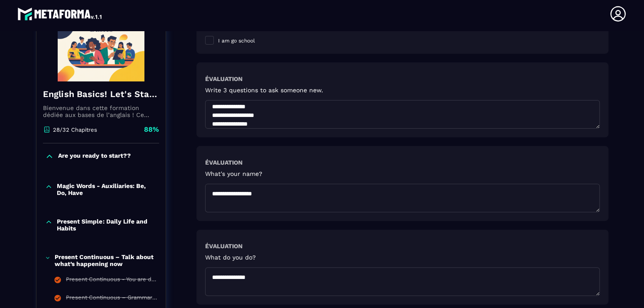  What do you see at coordinates (111, 298) in the screenshot?
I see `div: Present Continuous – Grammar Sheet` at bounding box center [111, 298].